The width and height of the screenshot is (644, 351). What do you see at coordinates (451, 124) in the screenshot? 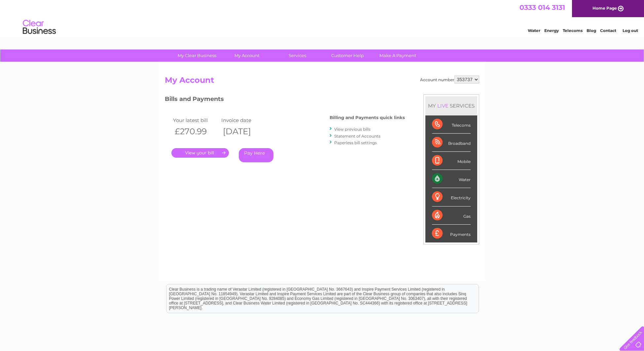
I see `div: Telecoms` at bounding box center [451, 124].